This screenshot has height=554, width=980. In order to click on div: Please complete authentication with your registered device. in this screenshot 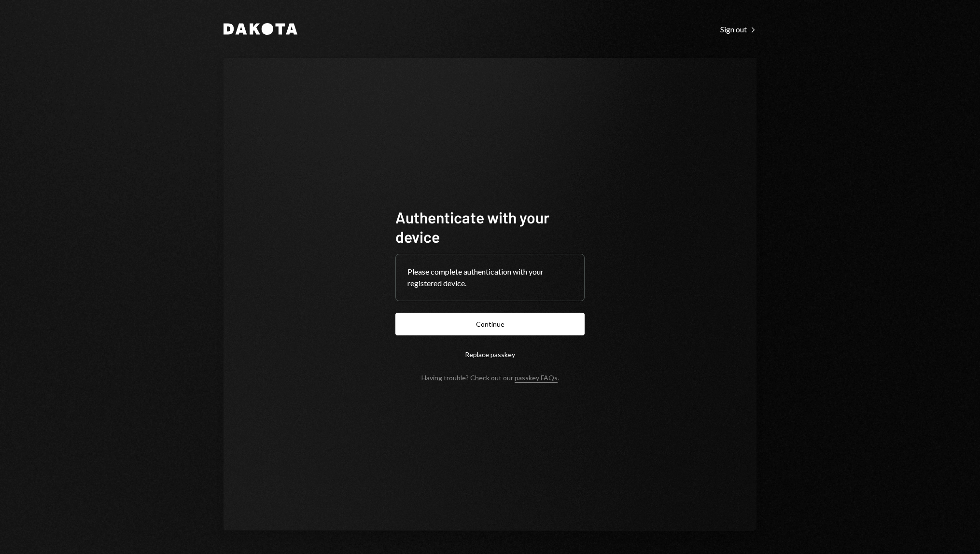, I will do `click(490, 277)`.